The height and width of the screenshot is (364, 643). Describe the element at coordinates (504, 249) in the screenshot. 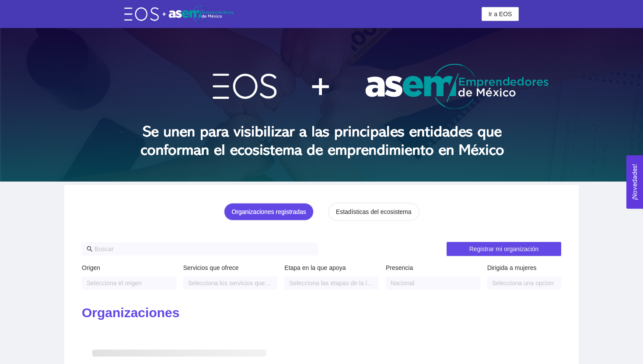

I see `span: Registrar mi organización` at that location.